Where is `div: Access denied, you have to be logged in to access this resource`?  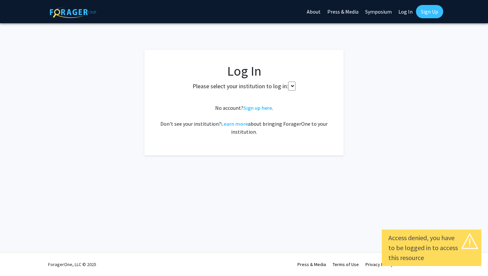 div: Access denied, you have to be logged in to access this resource is located at coordinates (432, 248).